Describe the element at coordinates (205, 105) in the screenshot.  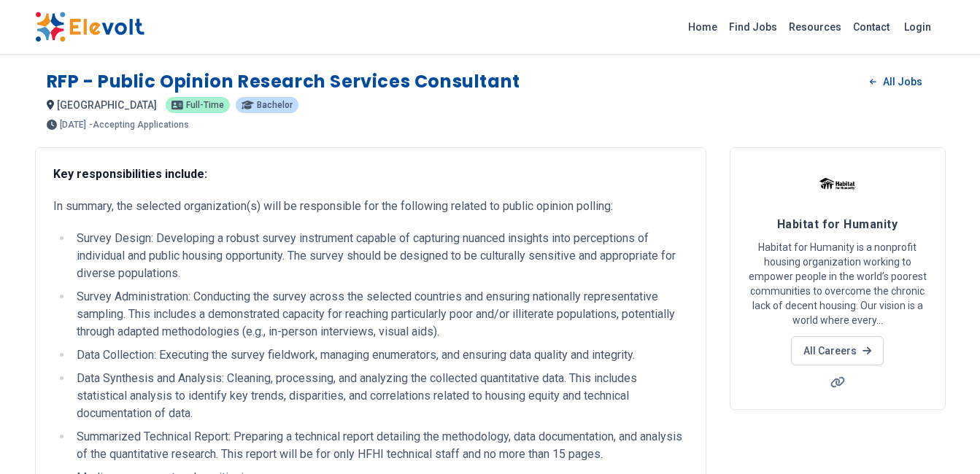
I see `span: Full-time` at that location.